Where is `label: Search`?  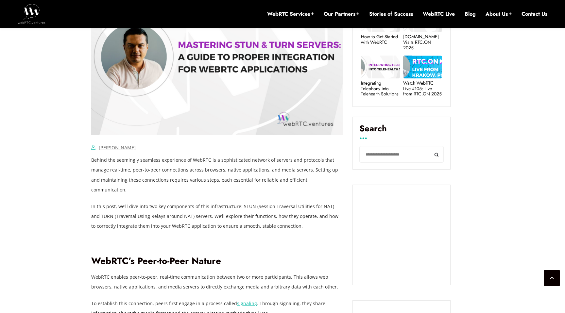 label: Search is located at coordinates (402, 131).